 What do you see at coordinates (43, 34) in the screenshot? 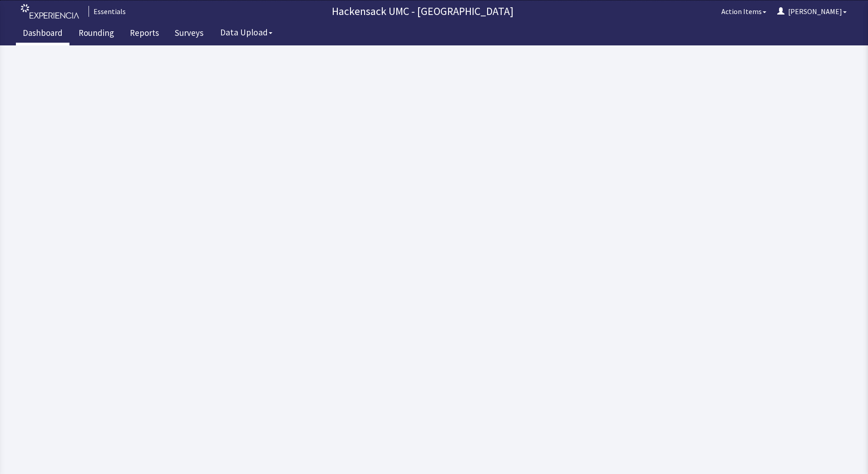
I see `a: Dashboard` at bounding box center [43, 34].